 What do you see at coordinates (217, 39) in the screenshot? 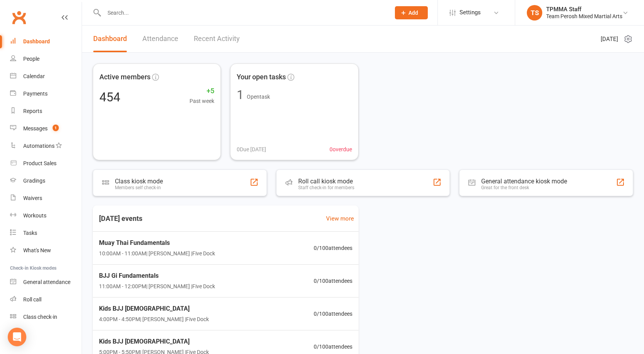
I see `a: Recent Activity` at bounding box center [217, 39].